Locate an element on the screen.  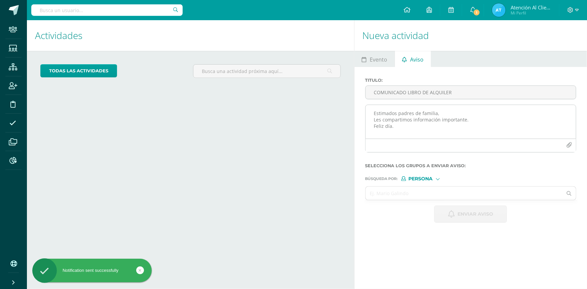
label: Titulo : is located at coordinates (470, 80).